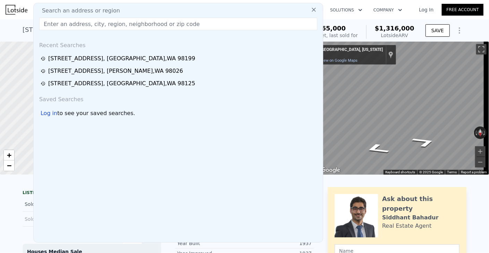 The height and width of the screenshot is (253, 489). Describe the element at coordinates (410, 218) in the screenshot. I see `div: Siddhant Bahadur` at that location.